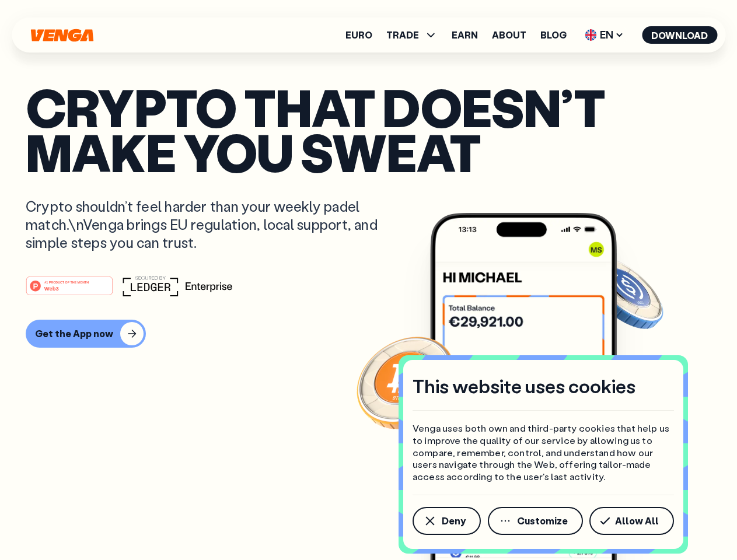 This screenshot has height=560, width=737. What do you see at coordinates (51, 288) in the screenshot?
I see `tspan: Web3` at bounding box center [51, 288].